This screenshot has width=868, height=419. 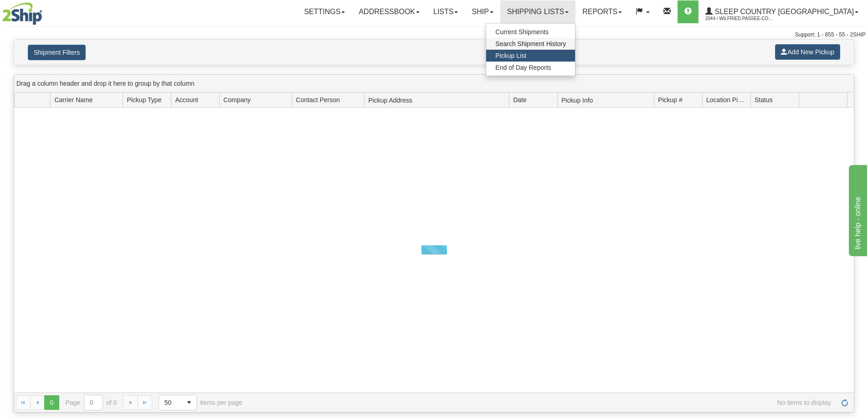 I want to click on a: Refresh, so click(x=845, y=403).